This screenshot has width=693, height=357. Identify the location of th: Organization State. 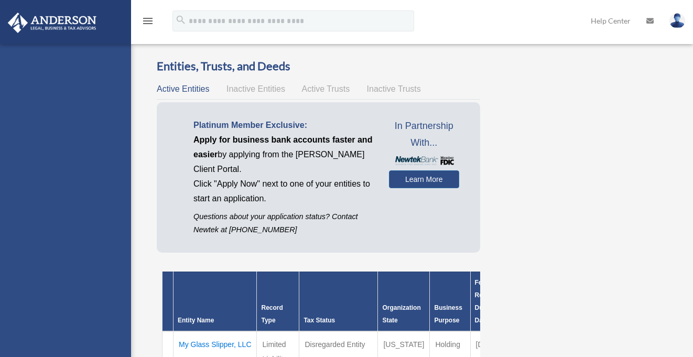
(403, 301).